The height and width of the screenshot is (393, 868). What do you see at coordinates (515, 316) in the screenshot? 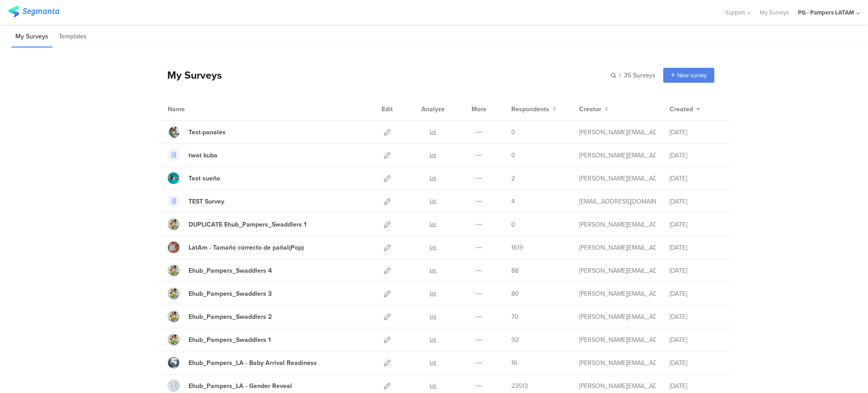
I see `span: 70` at bounding box center [515, 316].